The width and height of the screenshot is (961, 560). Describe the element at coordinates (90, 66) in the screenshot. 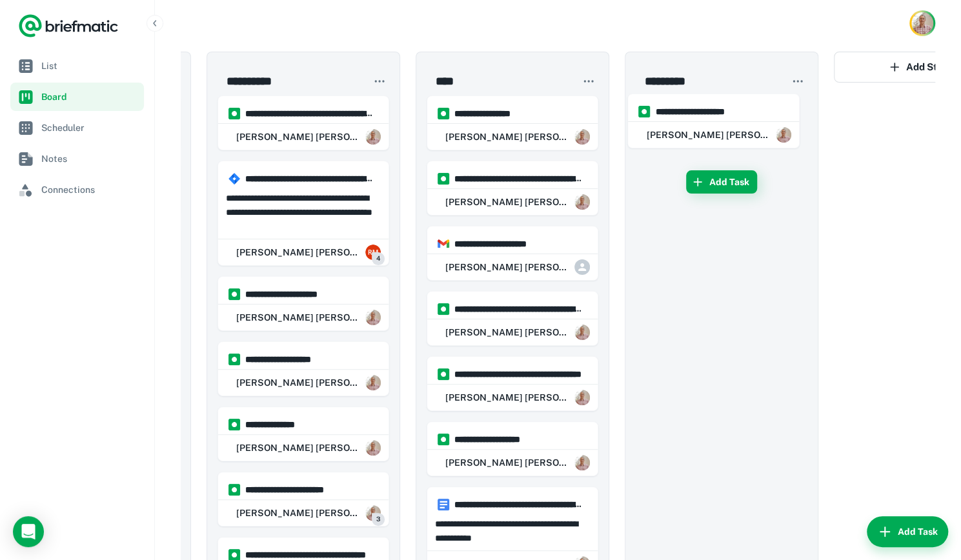

I see `span: List` at that location.